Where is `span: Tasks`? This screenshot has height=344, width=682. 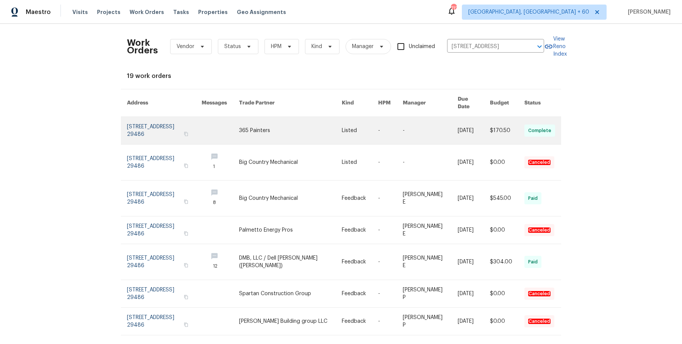
span: Tasks is located at coordinates (181, 12).